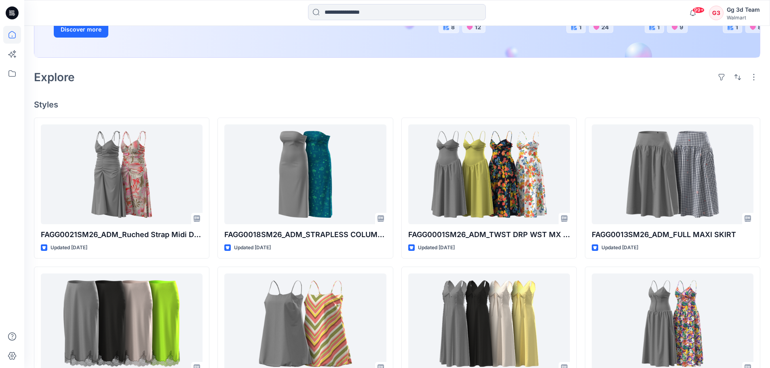  I want to click on div: Gg 3d Team, so click(744, 10).